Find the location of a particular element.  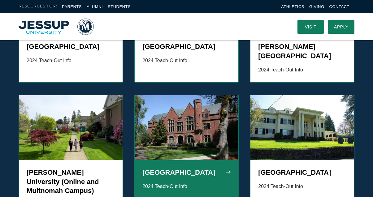

span: Resources For: is located at coordinates (38, 6).